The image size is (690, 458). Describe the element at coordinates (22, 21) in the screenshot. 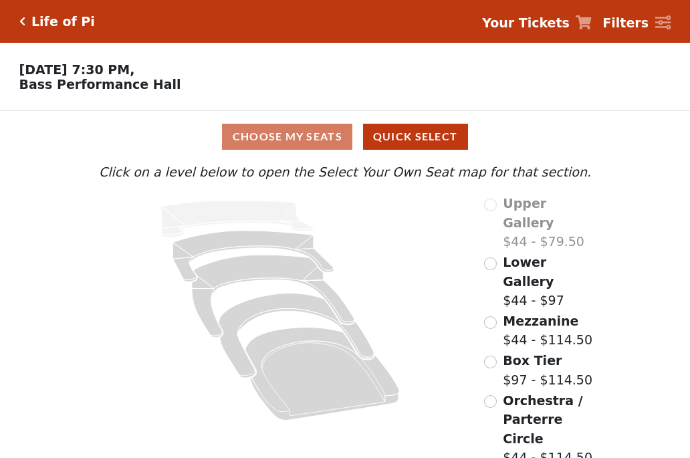

I see `a: Click here to go back to filters` at that location.